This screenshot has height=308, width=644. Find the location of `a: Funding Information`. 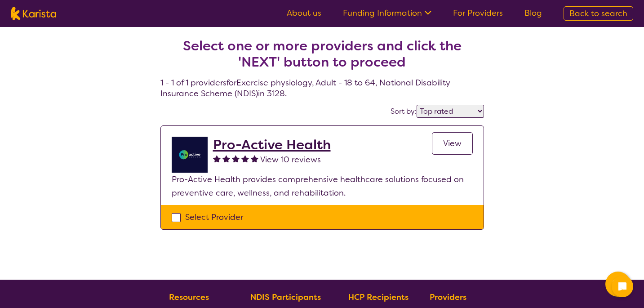

a: Funding Information is located at coordinates (387, 13).